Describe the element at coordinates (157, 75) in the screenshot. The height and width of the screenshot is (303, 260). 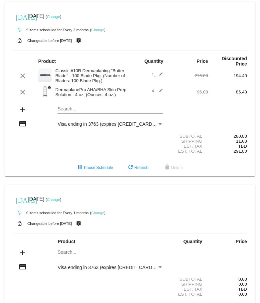
I see `span: 1` at that location.